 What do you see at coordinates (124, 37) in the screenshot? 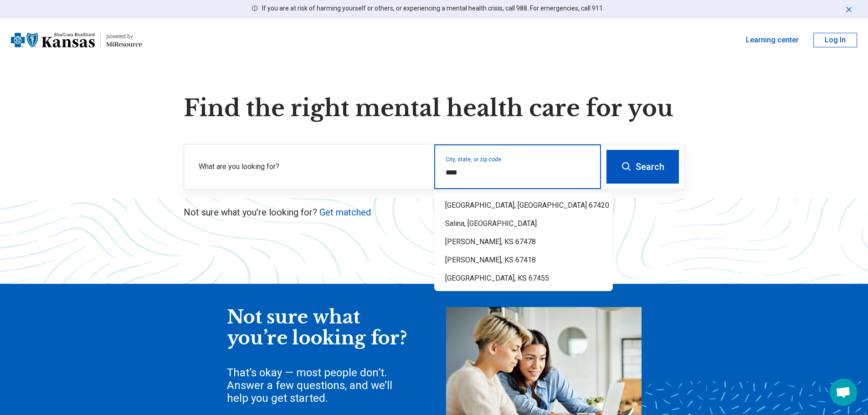
I see `div: powered by` at bounding box center [124, 37].